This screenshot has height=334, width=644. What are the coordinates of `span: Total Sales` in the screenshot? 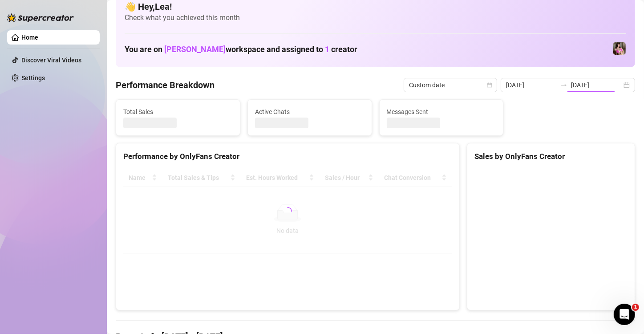 It's located at (178, 112).